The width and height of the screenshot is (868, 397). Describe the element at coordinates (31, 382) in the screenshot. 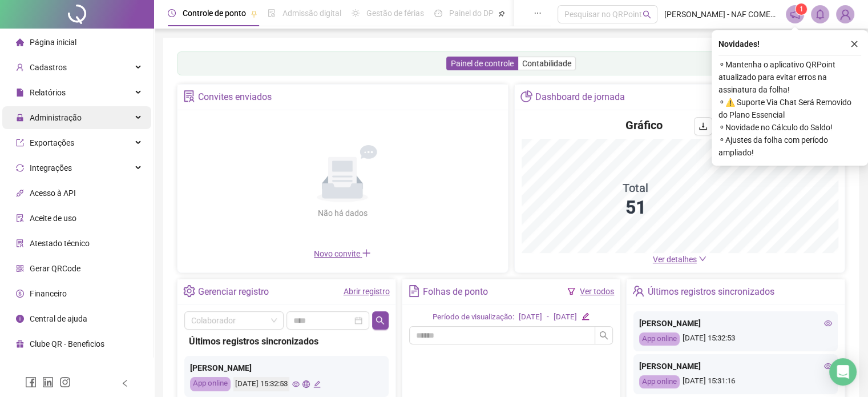

I see `span: facebook` at that location.